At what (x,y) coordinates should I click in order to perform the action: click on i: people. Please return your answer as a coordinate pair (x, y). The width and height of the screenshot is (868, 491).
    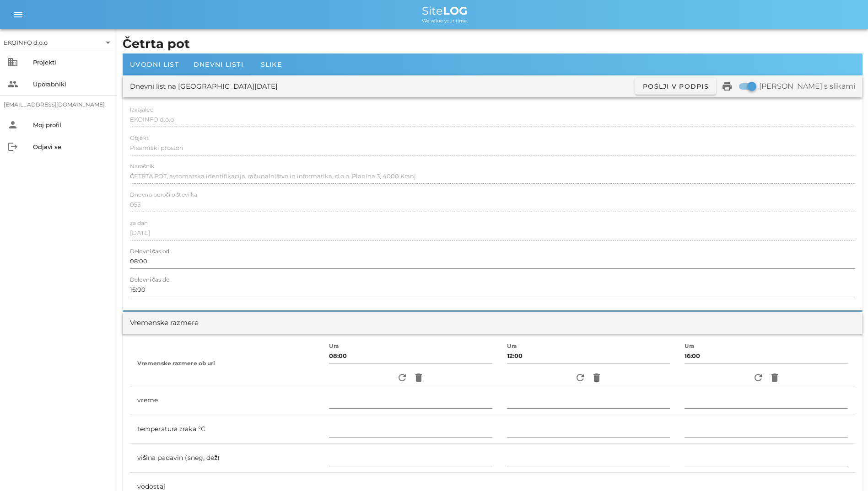
    Looking at the image, I should click on (13, 85).